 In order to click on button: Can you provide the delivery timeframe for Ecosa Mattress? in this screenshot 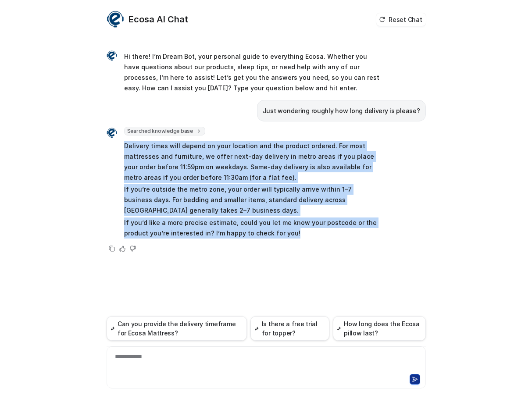, I will do `click(177, 328)`.